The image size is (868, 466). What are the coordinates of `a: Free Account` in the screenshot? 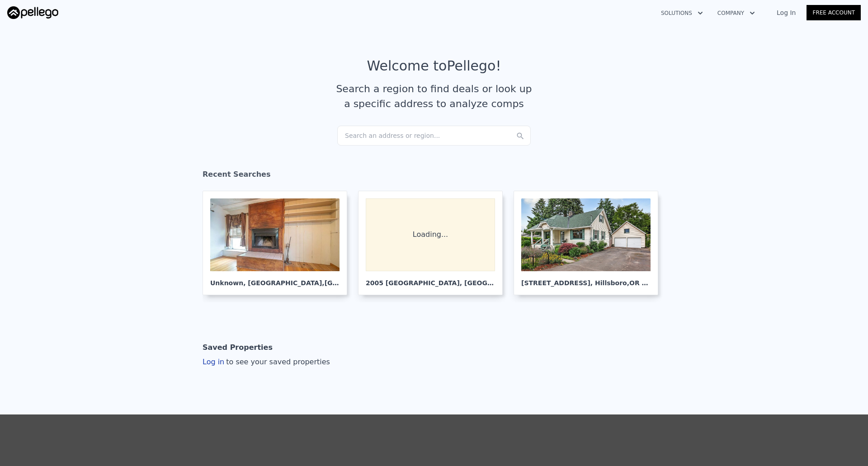 It's located at (834, 13).